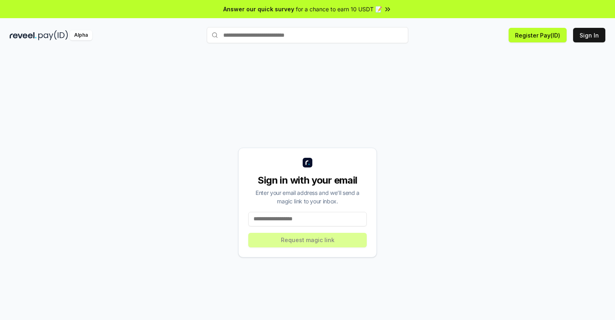 Image resolution: width=615 pixels, height=320 pixels. What do you see at coordinates (538, 35) in the screenshot?
I see `button: Register Pay(ID)` at bounding box center [538, 35].